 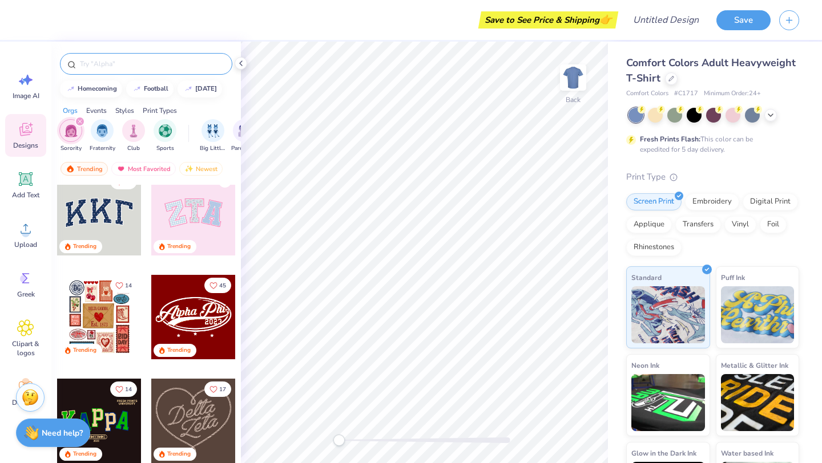 I want to click on img: Sports Image, so click(x=165, y=131).